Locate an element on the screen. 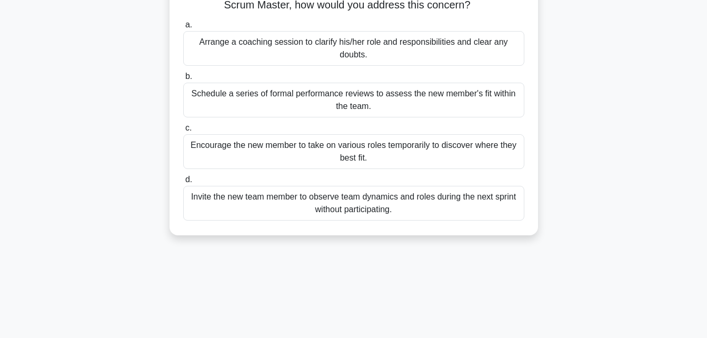 The image size is (707, 338). div: Encourage the new member to take on various roles temporarily to discover where they best fit. is located at coordinates (354, 152).